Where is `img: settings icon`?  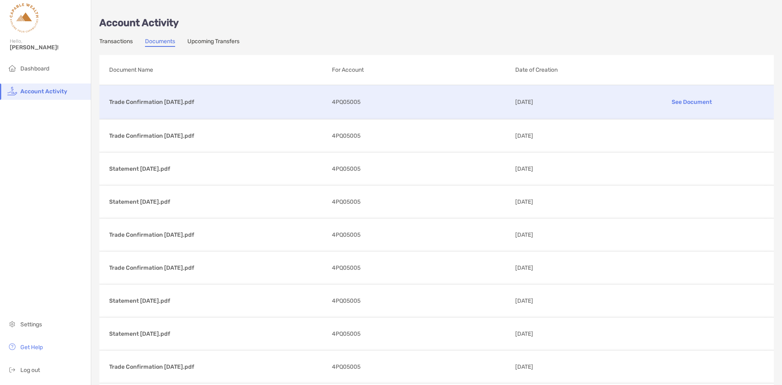
img: settings icon is located at coordinates (12, 324).